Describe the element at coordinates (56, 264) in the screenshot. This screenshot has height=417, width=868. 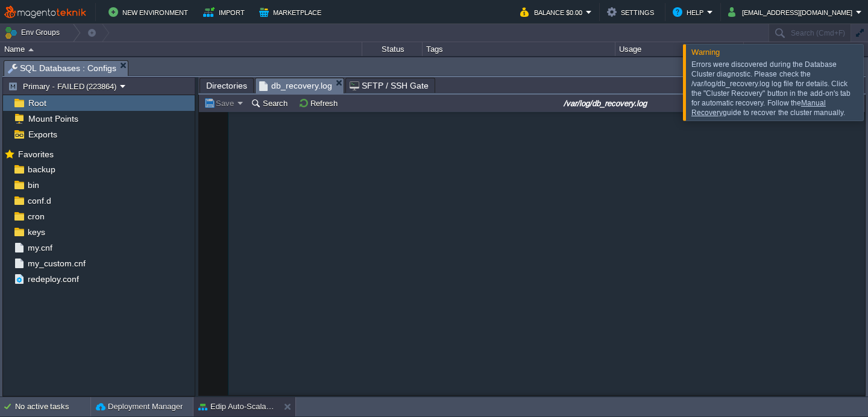
I see `a: my_custom.cnf` at that location.